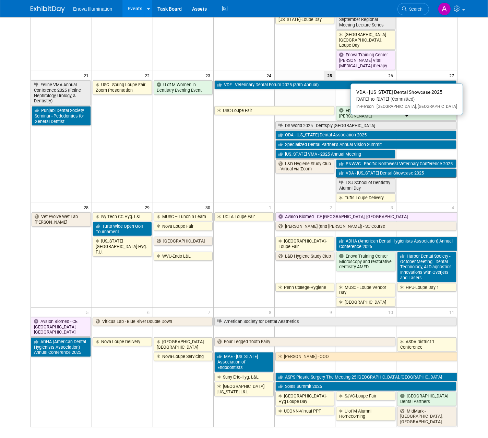 The width and height of the screenshot is (488, 438). Describe the element at coordinates (427, 344) in the screenshot. I see `a: ASDA District 1 Conference` at that location.